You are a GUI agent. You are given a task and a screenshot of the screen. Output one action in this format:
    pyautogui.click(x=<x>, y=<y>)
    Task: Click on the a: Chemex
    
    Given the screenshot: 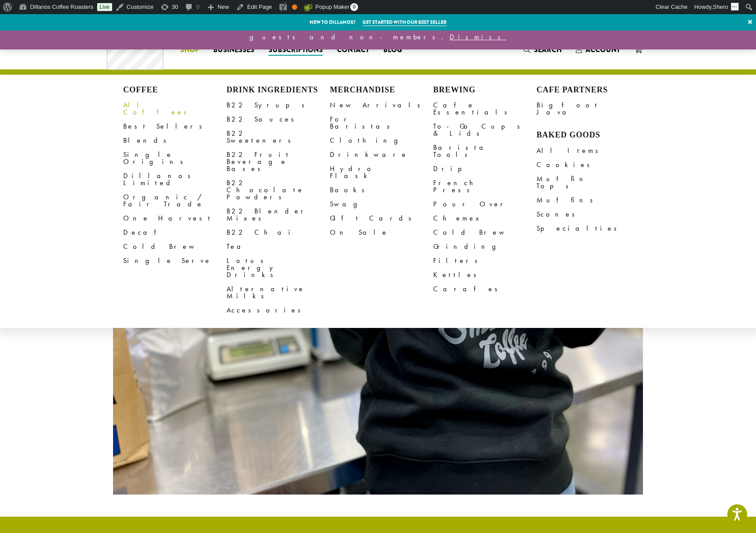 What is the action you would take?
    pyautogui.click(x=485, y=218)
    